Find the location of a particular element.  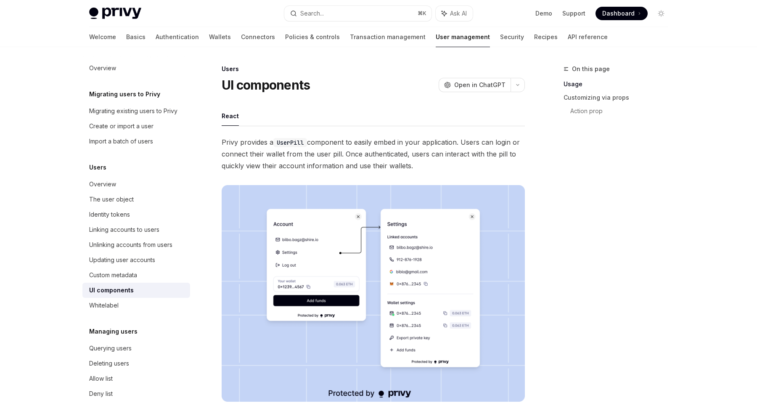

div: Users is located at coordinates (373, 69).